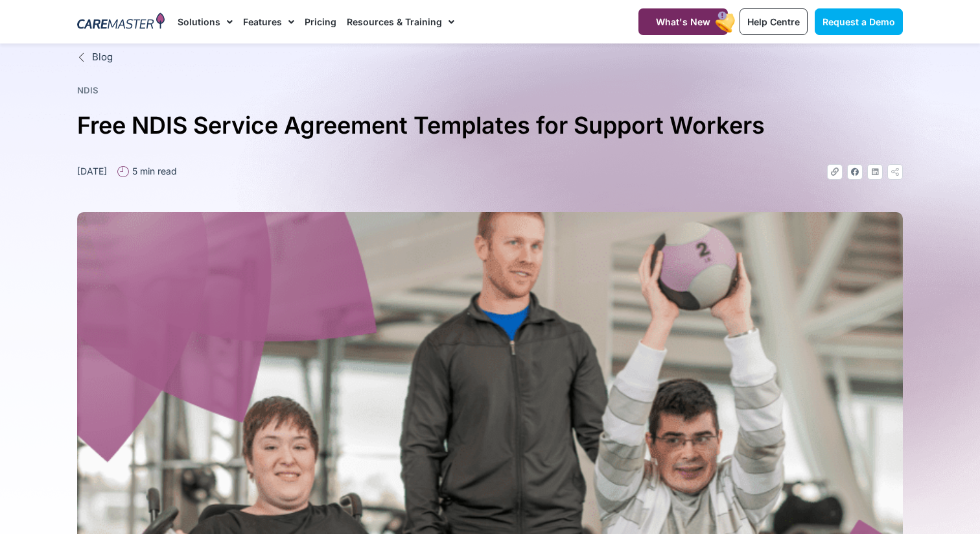  What do you see at coordinates (773, 21) in the screenshot?
I see `span: Help Centre` at bounding box center [773, 21].